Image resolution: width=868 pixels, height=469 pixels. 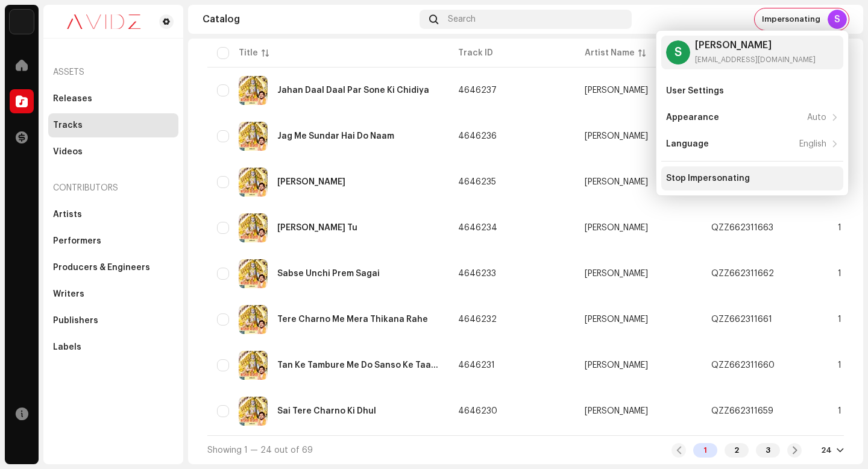 What do you see at coordinates (114, 125) in the screenshot?
I see `re-m-nav-item: Tracks` at bounding box center [114, 125].